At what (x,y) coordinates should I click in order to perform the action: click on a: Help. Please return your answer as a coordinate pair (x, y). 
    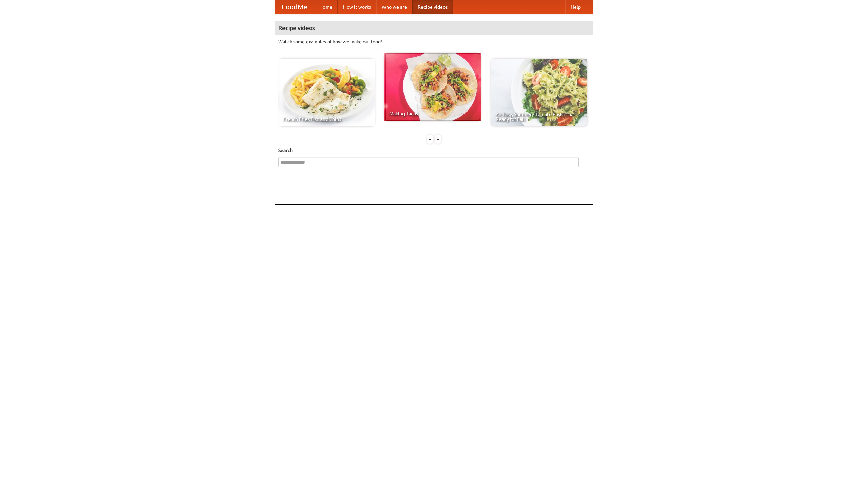
    Looking at the image, I should click on (576, 7).